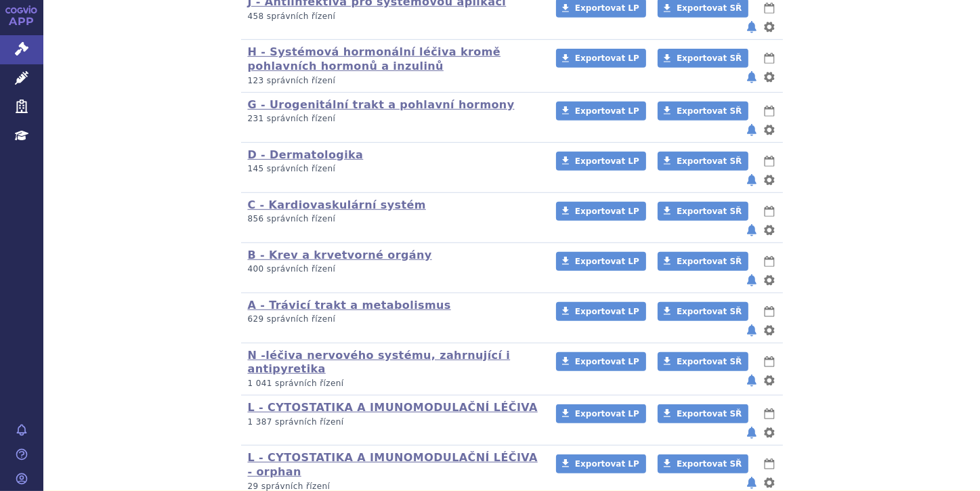 Image resolution: width=980 pixels, height=491 pixels. I want to click on a: N -léčiva nervového systému, zahrnující i antipyretika, so click(379, 362).